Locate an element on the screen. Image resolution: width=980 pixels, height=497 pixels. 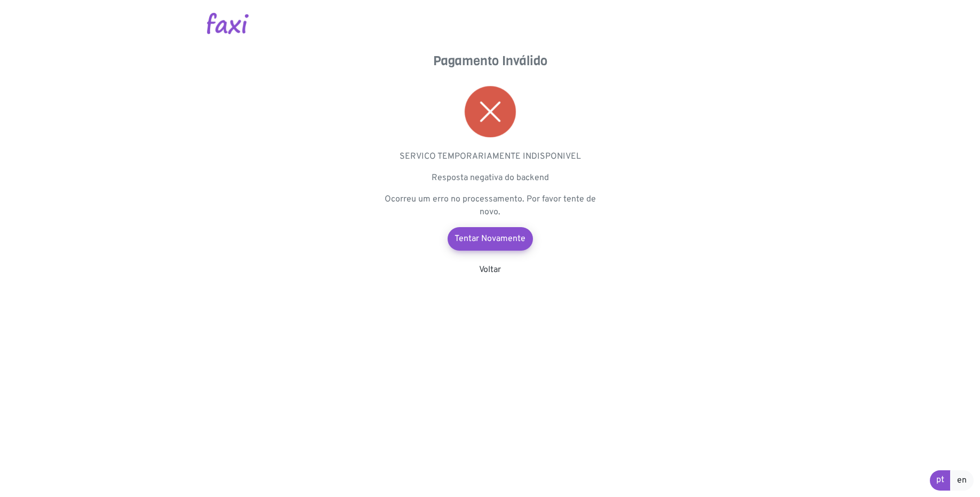
a: Tentar Novamente is located at coordinates (490, 239).